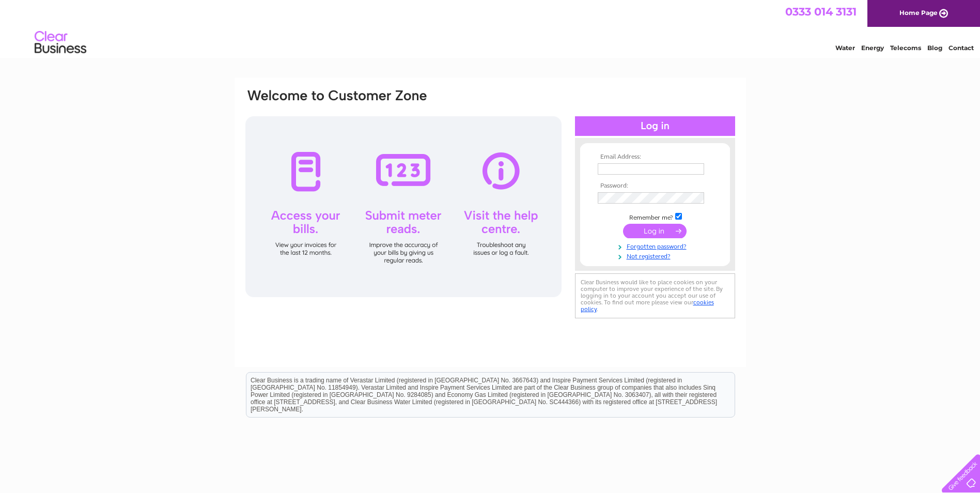 Image resolution: width=980 pixels, height=493 pixels. Describe the element at coordinates (905, 47) in the screenshot. I see `a: Telecoms` at that location.